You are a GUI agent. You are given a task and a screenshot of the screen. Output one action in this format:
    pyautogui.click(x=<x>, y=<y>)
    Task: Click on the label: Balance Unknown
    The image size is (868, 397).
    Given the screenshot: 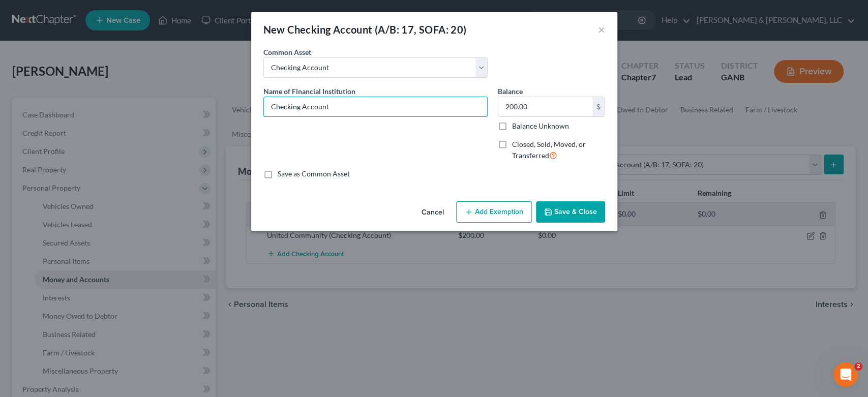 What is the action you would take?
    pyautogui.click(x=540, y=126)
    